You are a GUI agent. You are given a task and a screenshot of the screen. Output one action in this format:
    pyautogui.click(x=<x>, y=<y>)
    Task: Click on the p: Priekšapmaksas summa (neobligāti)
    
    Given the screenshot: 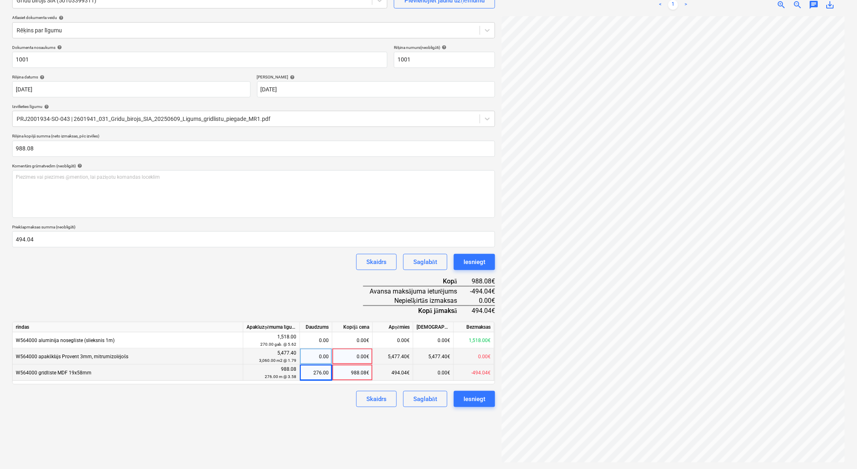 What is the action you would take?
    pyautogui.click(x=253, y=228)
    